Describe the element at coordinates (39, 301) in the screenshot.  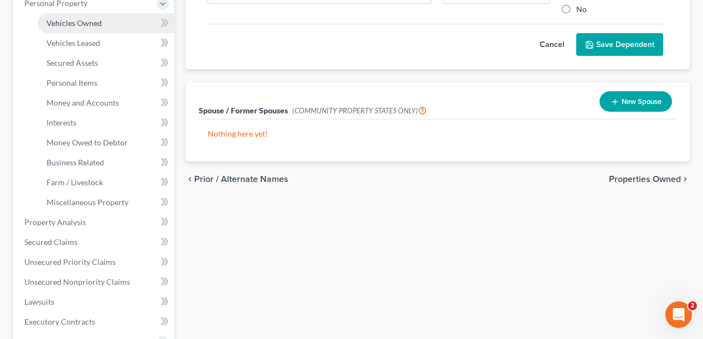
I see `span: Lawsuits` at that location.